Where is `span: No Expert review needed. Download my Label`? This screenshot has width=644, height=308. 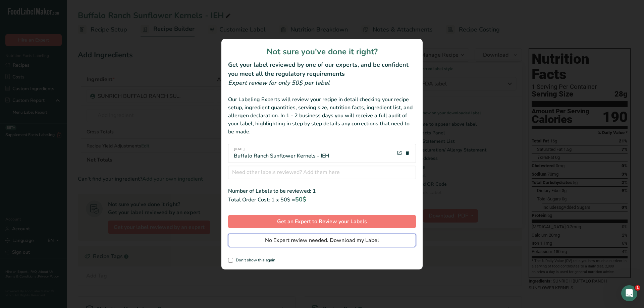
span: No Expert review needed. Download my Label is located at coordinates (322, 241).